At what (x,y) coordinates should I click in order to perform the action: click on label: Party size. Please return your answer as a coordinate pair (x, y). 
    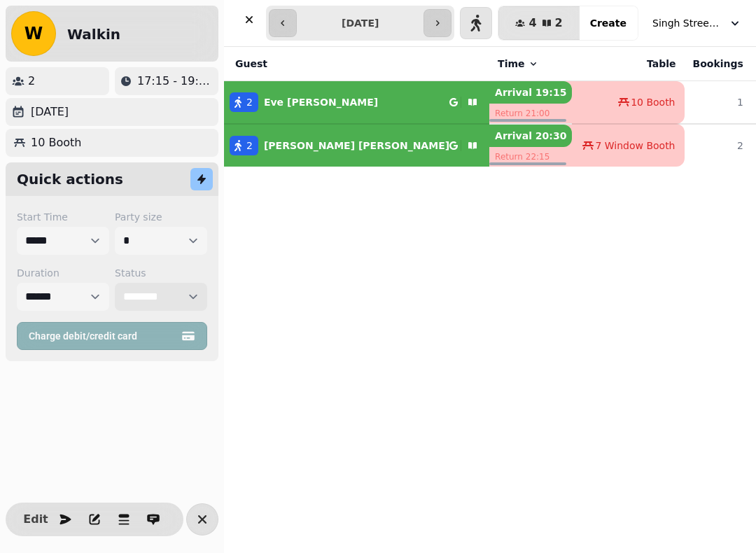
    Looking at the image, I should click on (161, 217).